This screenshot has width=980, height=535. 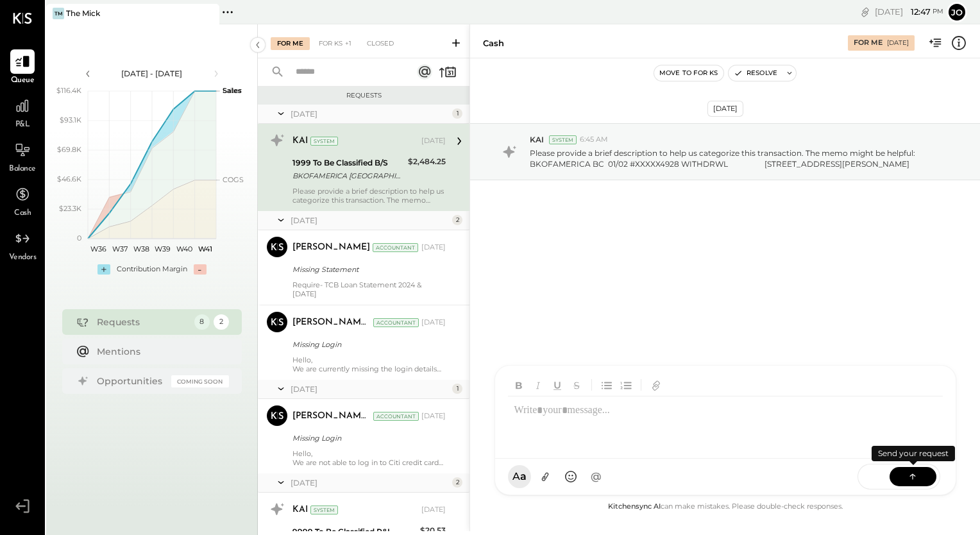 What do you see at coordinates (205, 249) in the screenshot?
I see `text: W41` at bounding box center [205, 249].